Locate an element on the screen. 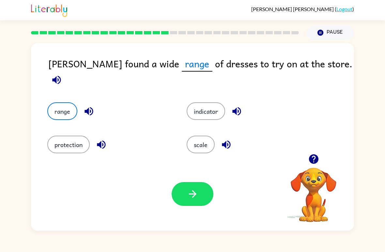 This screenshot has width=385, height=252. video: Your browser must support playing .mp4 files to use Literably. Please try using another browser. is located at coordinates (313, 190).